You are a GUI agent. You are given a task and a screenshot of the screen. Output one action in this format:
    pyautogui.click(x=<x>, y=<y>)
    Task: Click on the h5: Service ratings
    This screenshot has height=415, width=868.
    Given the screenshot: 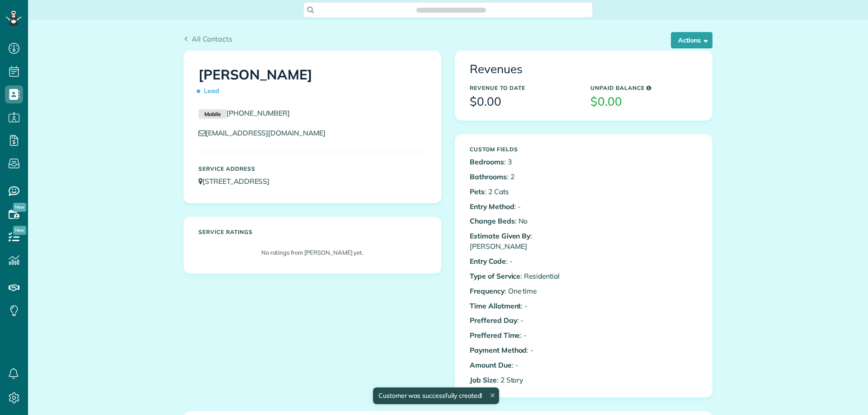 What is the action you would take?
    pyautogui.click(x=312, y=232)
    